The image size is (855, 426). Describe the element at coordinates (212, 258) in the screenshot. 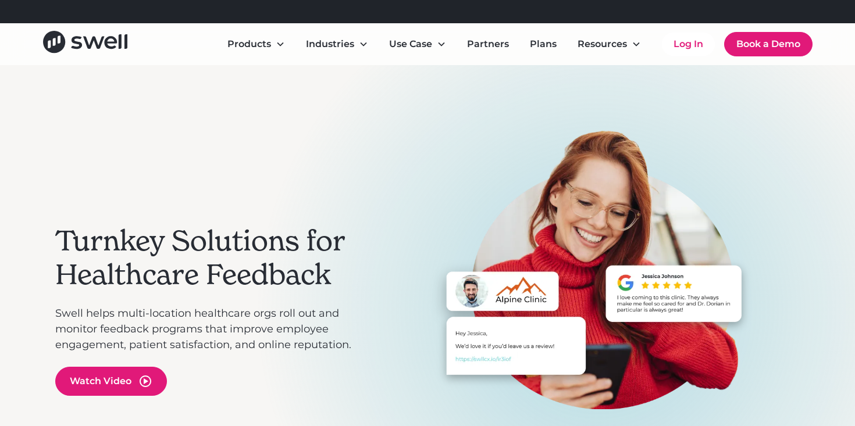

I see `h2: Turnkey Solutions for Healthcare Feedback` at that location.